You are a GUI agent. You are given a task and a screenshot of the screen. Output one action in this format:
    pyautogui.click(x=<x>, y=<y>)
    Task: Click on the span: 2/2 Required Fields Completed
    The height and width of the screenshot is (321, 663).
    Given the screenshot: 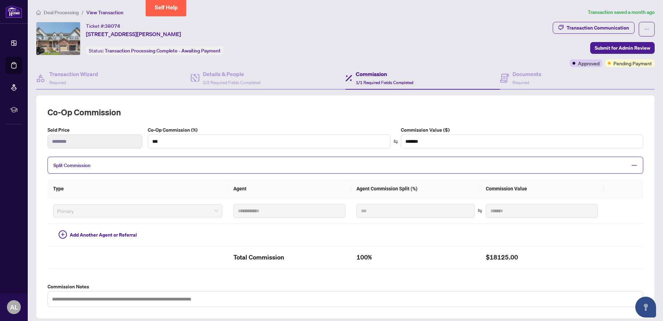 What is the action you would take?
    pyautogui.click(x=232, y=82)
    